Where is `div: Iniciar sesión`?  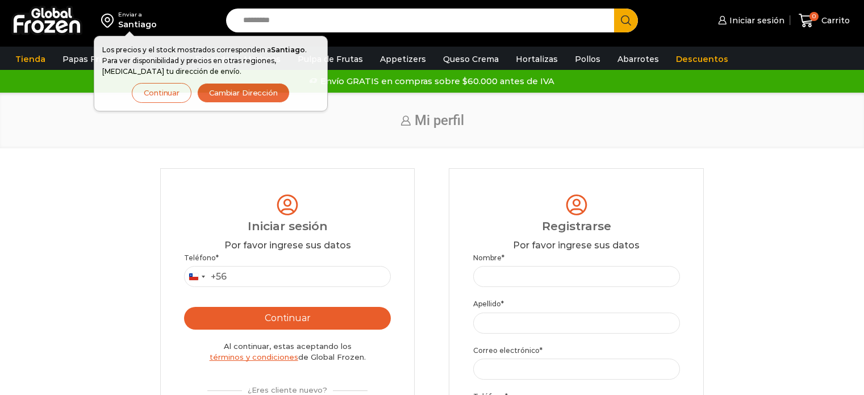
div: Iniciar sesión is located at coordinates (287, 226).